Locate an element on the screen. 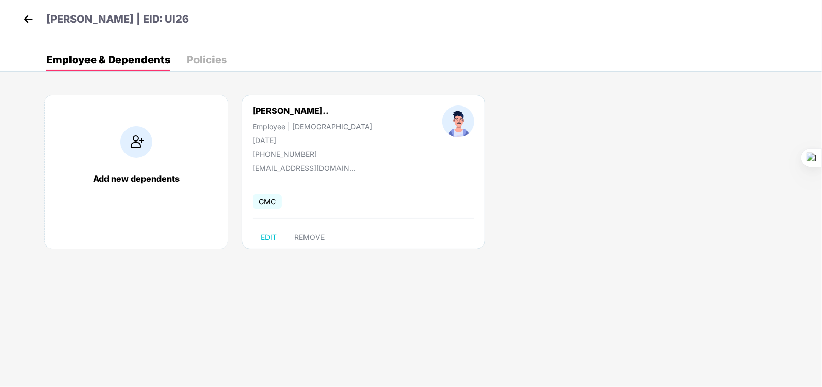 Image resolution: width=822 pixels, height=387 pixels. span: REMOVE is located at coordinates (309, 237).